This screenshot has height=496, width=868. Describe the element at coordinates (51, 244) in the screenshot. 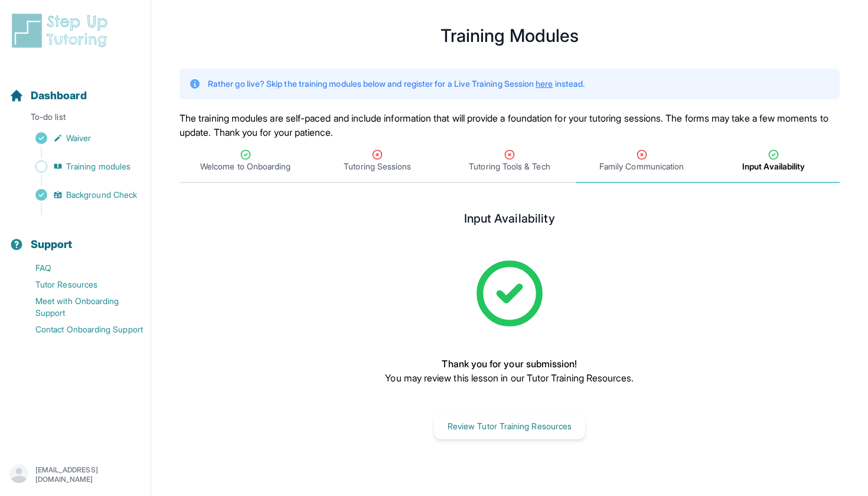

I see `span: Support` at that location.